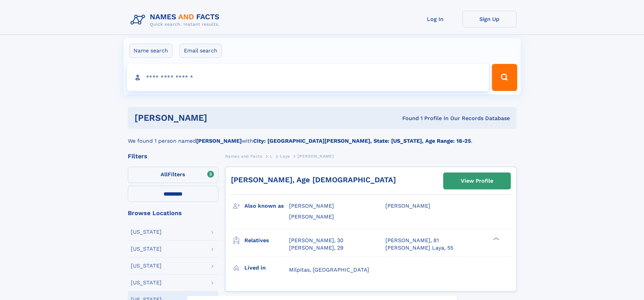 This screenshot has height=300, width=644. I want to click on div: Found 1 Profile In Our Records Database, so click(407, 119).